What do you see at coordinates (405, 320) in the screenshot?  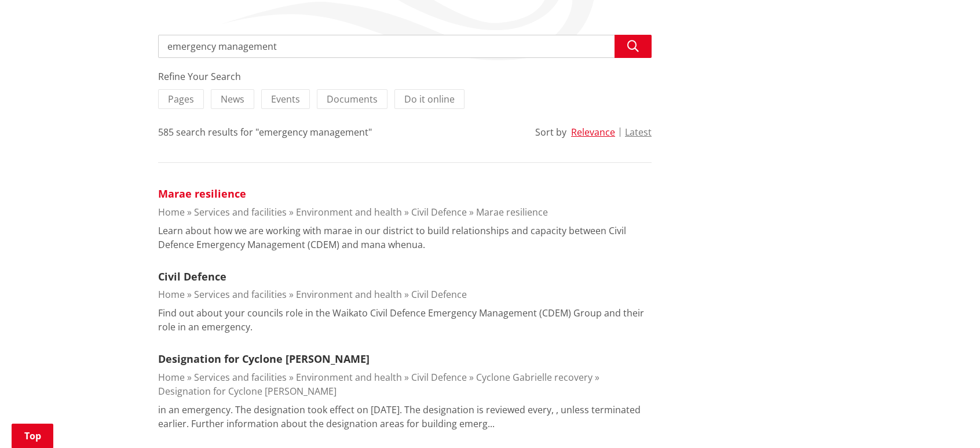 I see `p: Find out about your councils role in the Waikato Civil Defence Emergency Management (CDEM) Group ...` at bounding box center [405, 320].